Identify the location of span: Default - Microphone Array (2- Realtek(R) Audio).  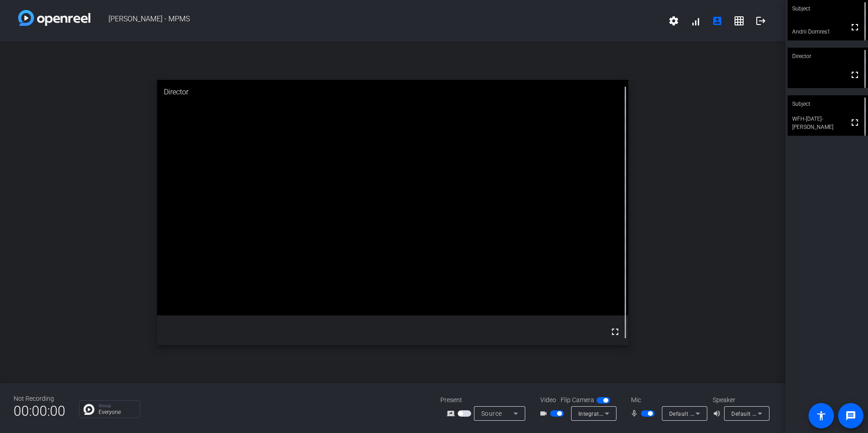
(733, 413).